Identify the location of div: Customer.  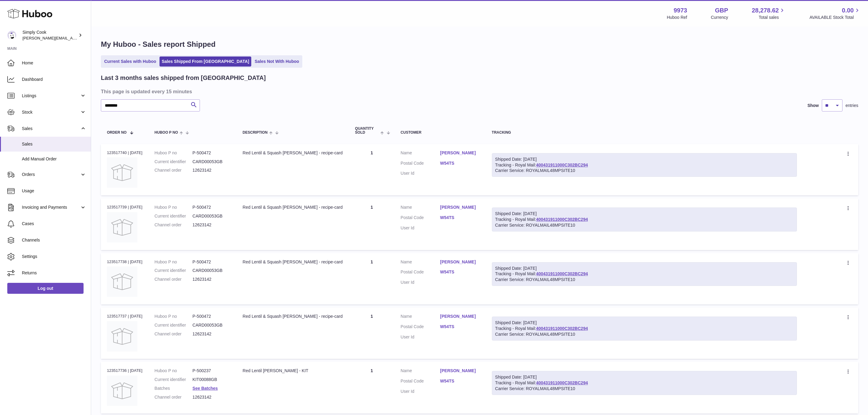
(440, 132).